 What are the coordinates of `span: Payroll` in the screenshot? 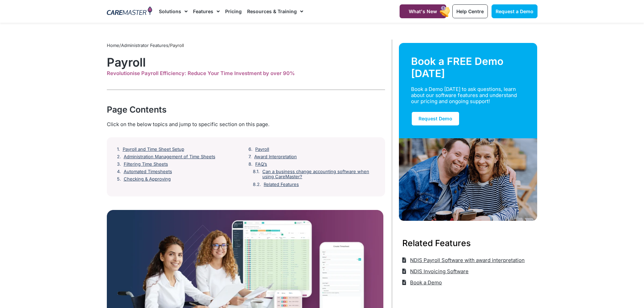 It's located at (177, 45).